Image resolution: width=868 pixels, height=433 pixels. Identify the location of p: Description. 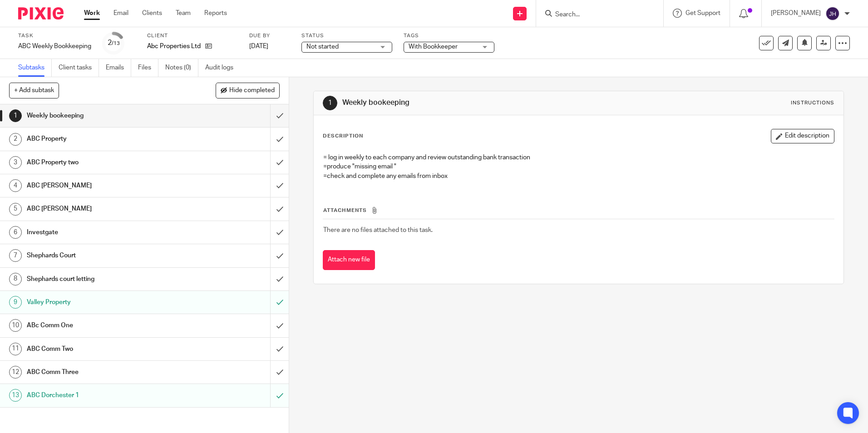
(343, 136).